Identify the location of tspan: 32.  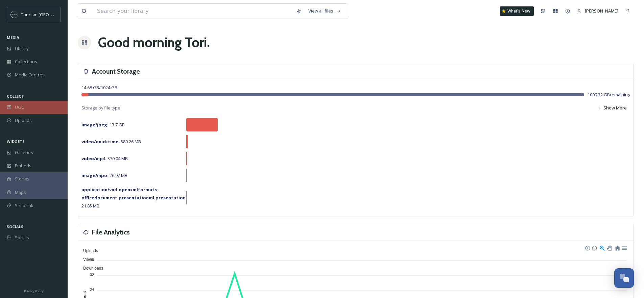
(92, 275).